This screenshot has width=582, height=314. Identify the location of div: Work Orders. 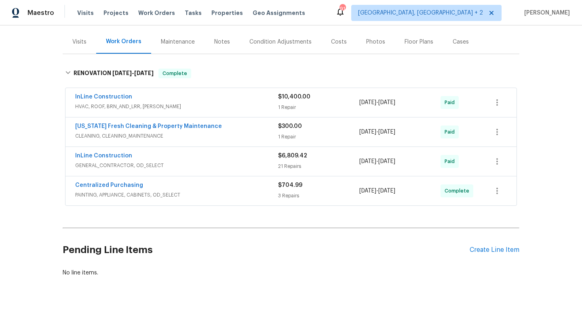
(124, 42).